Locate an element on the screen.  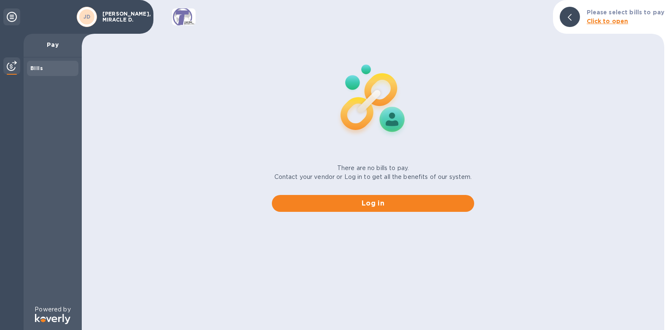
b: JD is located at coordinates (87, 16).